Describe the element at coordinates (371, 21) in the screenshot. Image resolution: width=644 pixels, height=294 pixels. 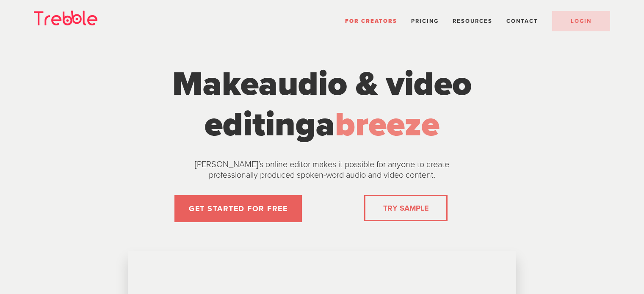
I see `a: For Creators` at that location.